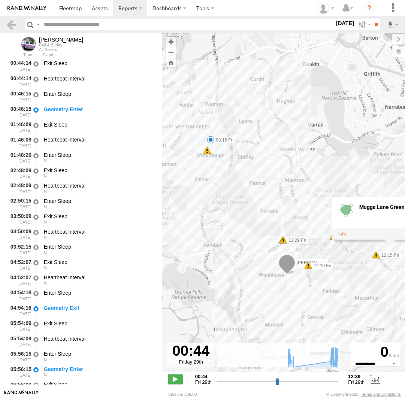  I want to click on label: Search Filter Options, so click(363, 24).